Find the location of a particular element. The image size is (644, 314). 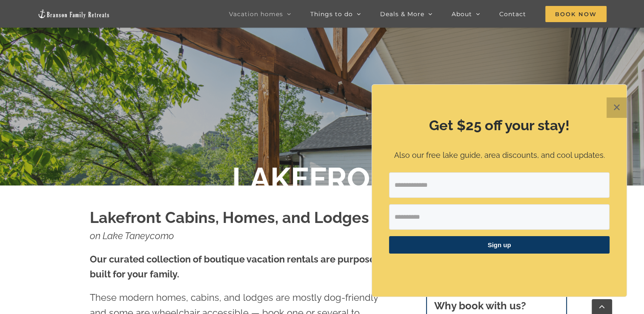

strong: Our curated collection of boutique vacation rentals are purpose-built for your family. is located at coordinates (234, 266).